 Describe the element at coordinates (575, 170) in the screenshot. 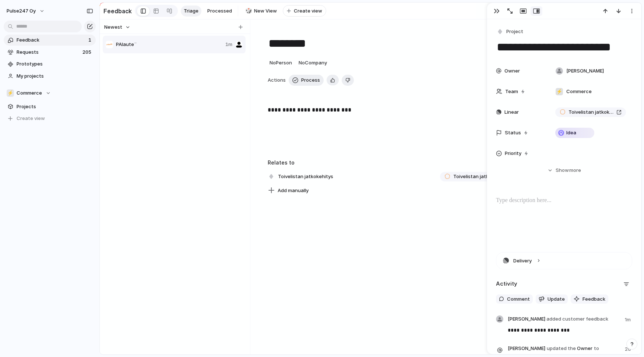

I see `span: more` at that location.